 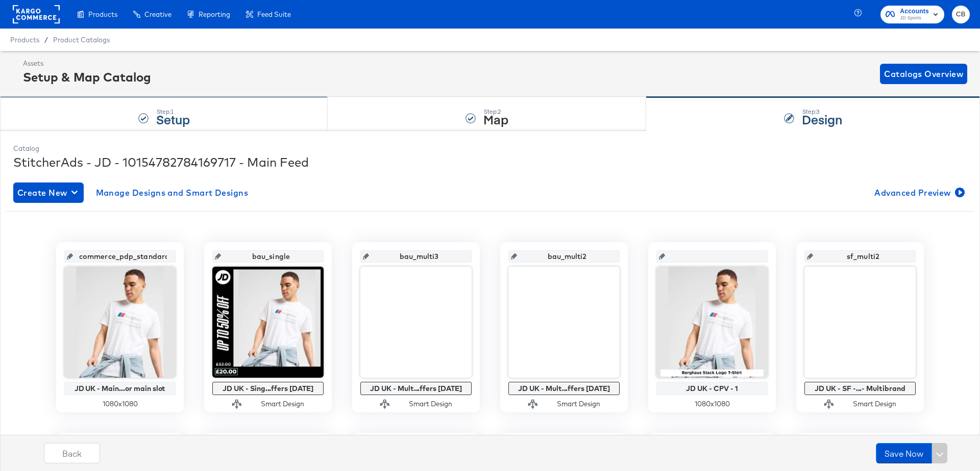 What do you see at coordinates (274, 14) in the screenshot?
I see `span: Feed Suite` at bounding box center [274, 14].